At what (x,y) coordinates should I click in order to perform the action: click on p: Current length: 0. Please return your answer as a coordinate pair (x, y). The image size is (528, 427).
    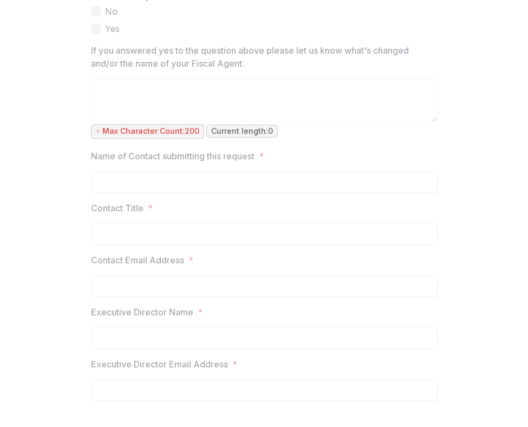
    Looking at the image, I should click on (242, 131).